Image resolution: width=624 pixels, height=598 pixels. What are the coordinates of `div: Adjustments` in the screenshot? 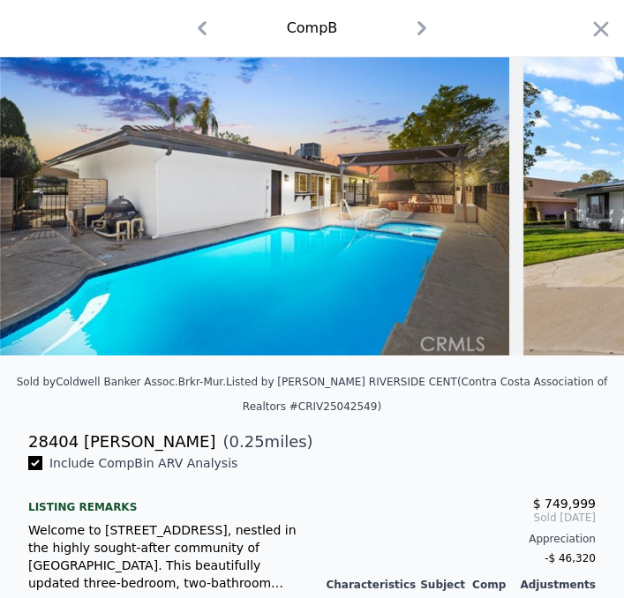 It's located at (557, 585).